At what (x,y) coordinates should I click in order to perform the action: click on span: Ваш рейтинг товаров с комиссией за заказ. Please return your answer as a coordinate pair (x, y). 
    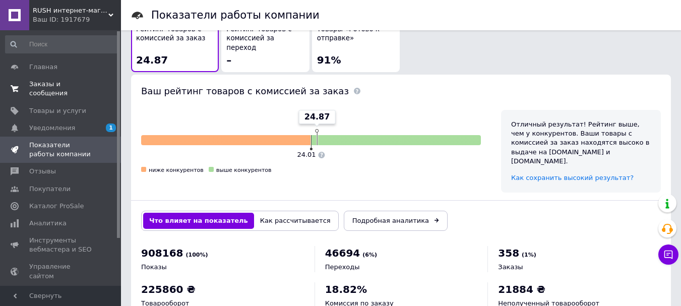
    Looking at the image, I should click on (245, 91).